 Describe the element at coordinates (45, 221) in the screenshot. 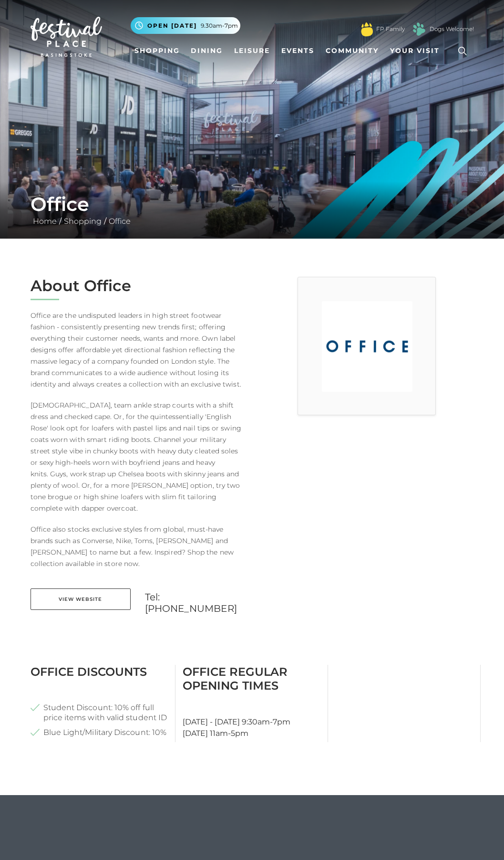

I see `a: Home` at that location.